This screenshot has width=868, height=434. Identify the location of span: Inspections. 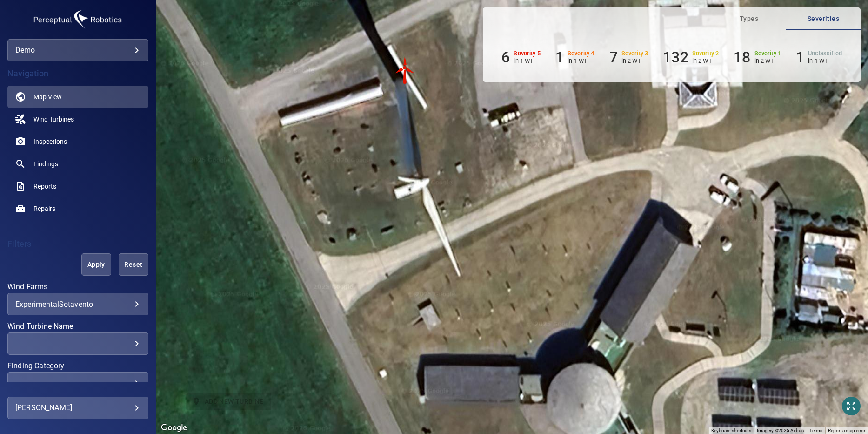
(51, 142).